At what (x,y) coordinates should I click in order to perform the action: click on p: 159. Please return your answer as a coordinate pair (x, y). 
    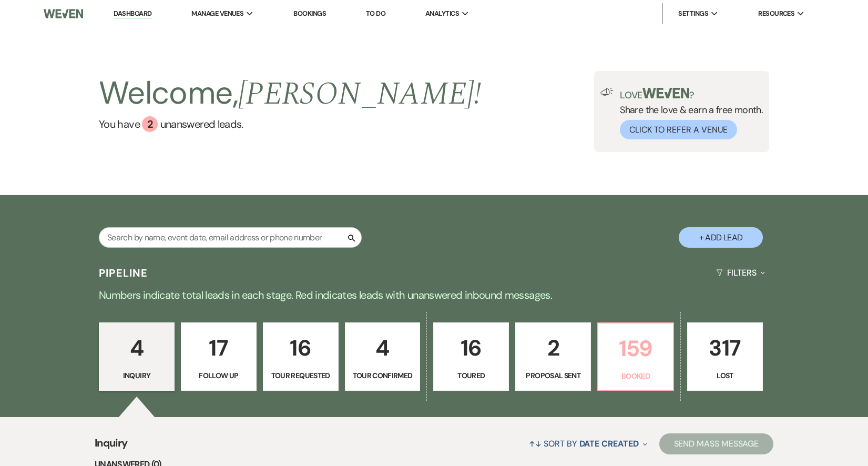
    Looking at the image, I should click on (636, 348).